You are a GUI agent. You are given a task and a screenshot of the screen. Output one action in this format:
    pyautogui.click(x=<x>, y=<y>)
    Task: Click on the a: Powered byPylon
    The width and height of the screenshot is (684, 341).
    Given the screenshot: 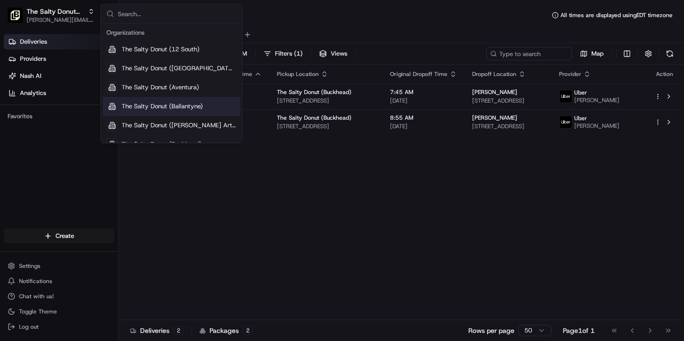 What is the action you would take?
    pyautogui.click(x=91, y=164)
    